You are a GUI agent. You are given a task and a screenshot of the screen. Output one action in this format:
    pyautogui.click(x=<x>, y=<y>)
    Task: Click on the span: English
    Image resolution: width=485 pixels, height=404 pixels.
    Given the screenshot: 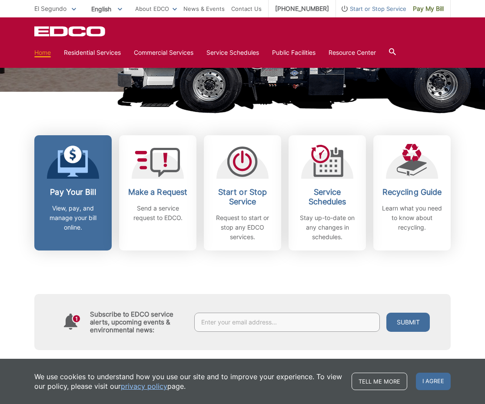 What is the action you would take?
    pyautogui.click(x=107, y=9)
    